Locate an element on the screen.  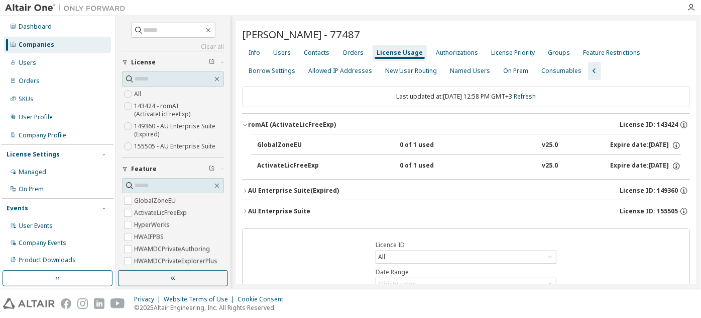
div: AU Enterprise Suite (Expired) is located at coordinates (293, 190).